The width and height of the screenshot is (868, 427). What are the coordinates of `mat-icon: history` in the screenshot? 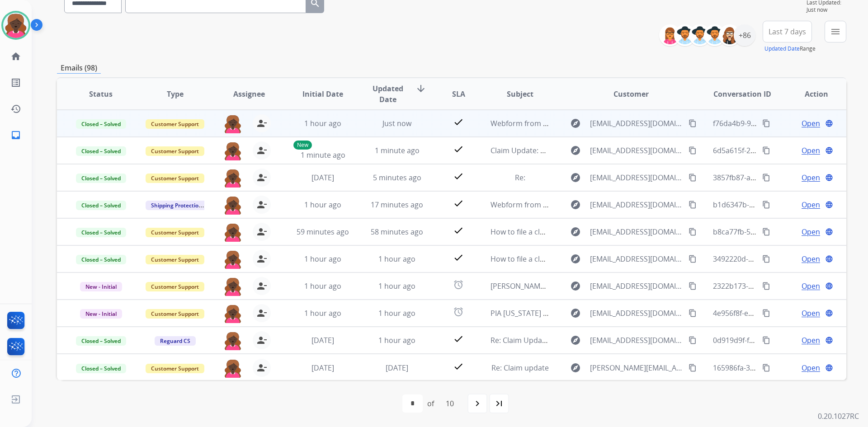 It's located at (16, 109).